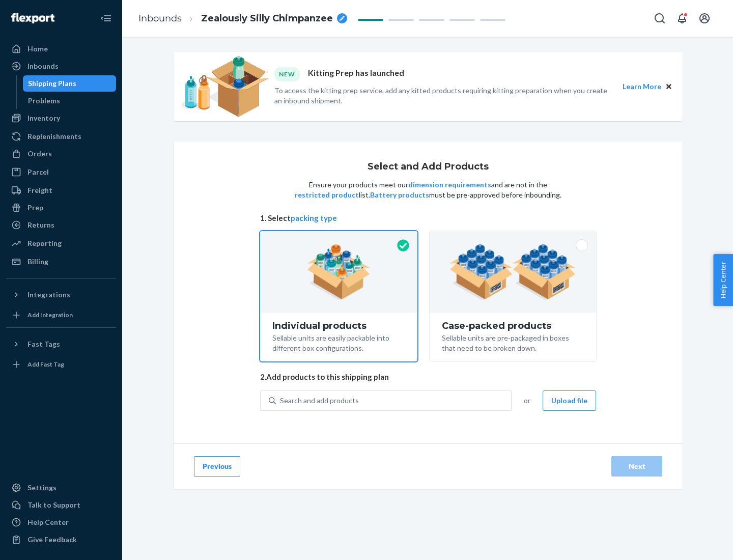  What do you see at coordinates (338, 272) in the screenshot?
I see `img: individual-pack.facf35554cb0f1810c75b2bd6df2d64e.png` at bounding box center [338, 272].